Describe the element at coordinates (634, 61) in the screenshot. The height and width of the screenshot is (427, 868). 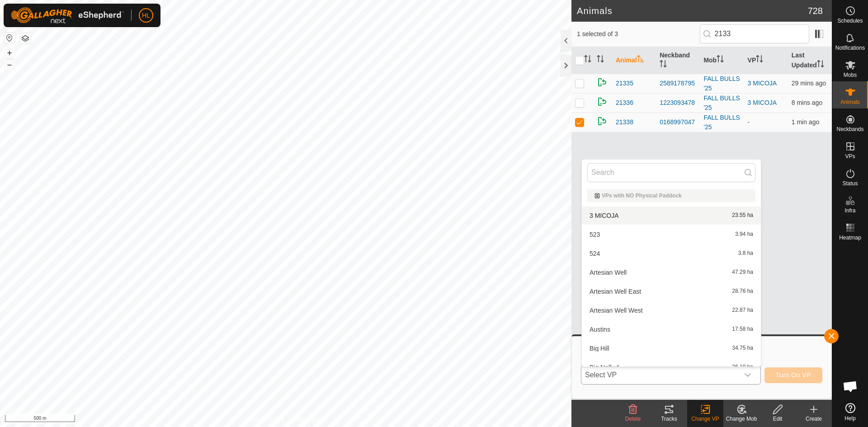
I see `th: Animal` at that location.